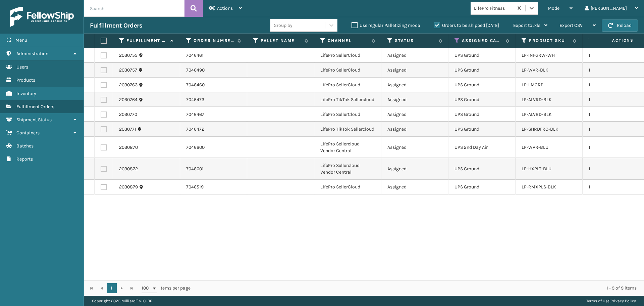  I want to click on label: Order Number, so click(214, 41).